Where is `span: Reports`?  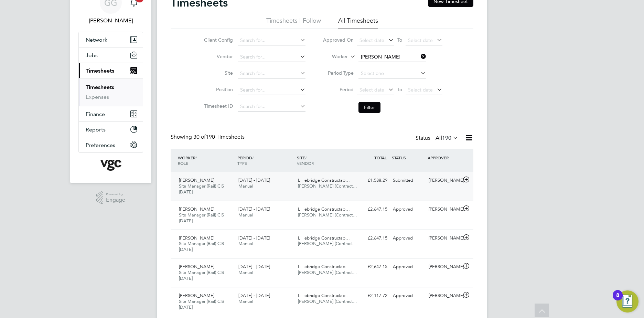 span: Reports is located at coordinates (96, 129).